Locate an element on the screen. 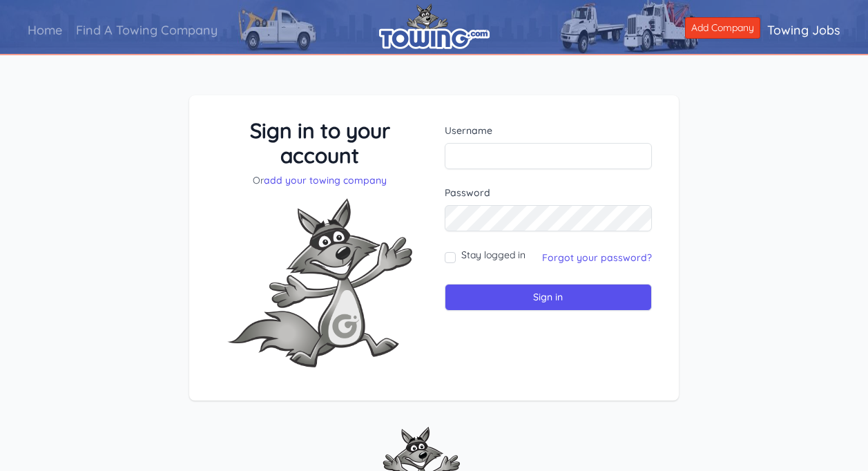 The width and height of the screenshot is (868, 471). a: Add Company is located at coordinates (722, 28).